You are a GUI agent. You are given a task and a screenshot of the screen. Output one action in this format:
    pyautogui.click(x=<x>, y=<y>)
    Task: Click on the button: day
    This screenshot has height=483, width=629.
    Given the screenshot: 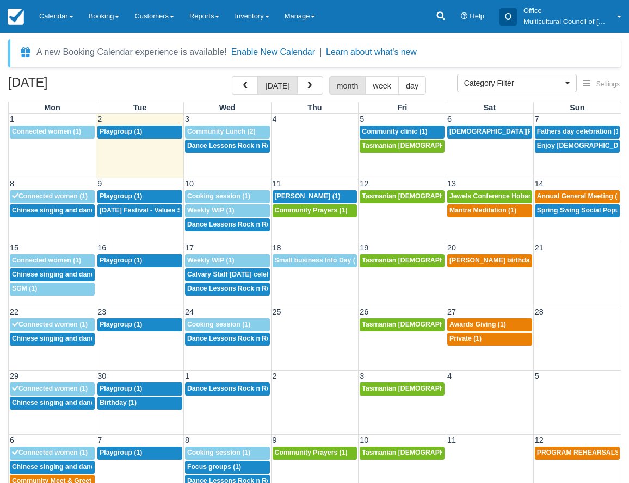 What is the action you would take?
    pyautogui.click(x=412, y=85)
    